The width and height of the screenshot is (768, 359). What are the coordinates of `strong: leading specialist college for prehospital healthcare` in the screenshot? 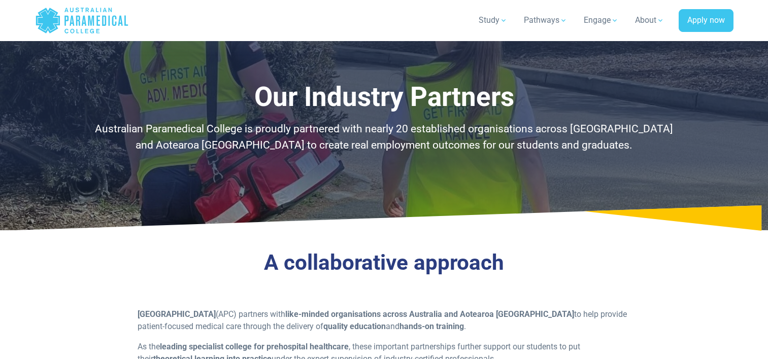 It's located at (254, 346).